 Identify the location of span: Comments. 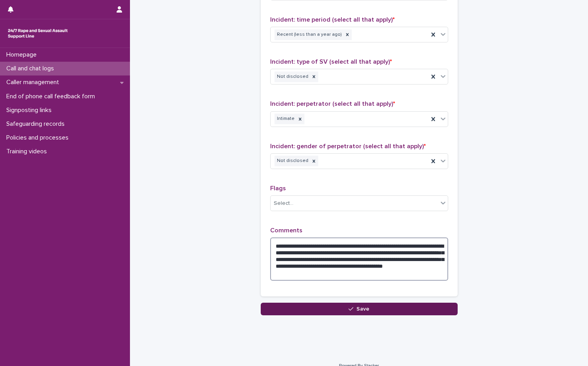
(286, 230).